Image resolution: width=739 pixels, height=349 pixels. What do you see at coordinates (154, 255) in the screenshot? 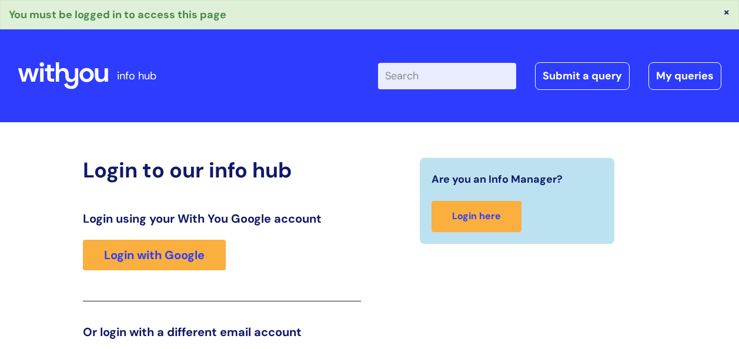
I see `a: Login with Google` at bounding box center [154, 255].